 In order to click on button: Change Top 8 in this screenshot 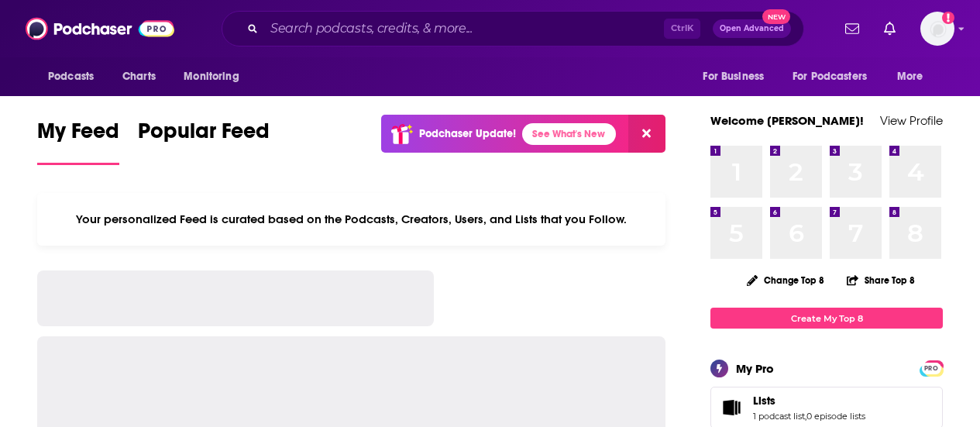, I will do `click(786, 280)`.